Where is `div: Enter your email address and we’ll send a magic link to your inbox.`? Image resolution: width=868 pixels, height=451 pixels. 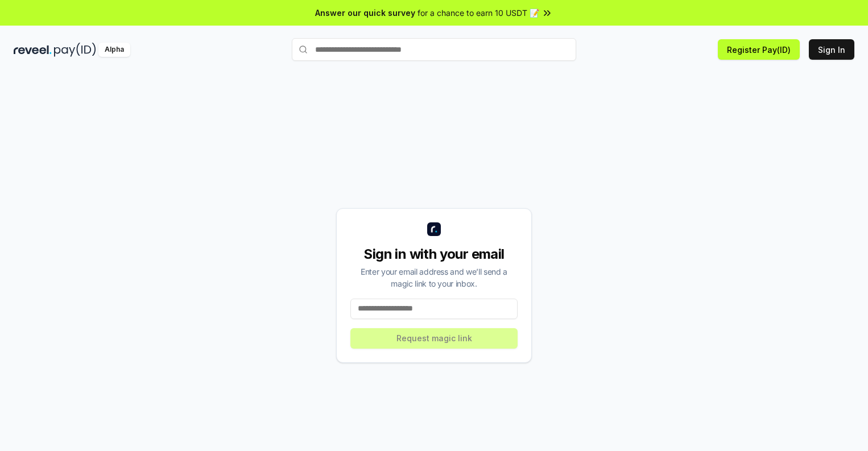
div: Enter your email address and we’ll send a magic link to your inbox. is located at coordinates (434, 278).